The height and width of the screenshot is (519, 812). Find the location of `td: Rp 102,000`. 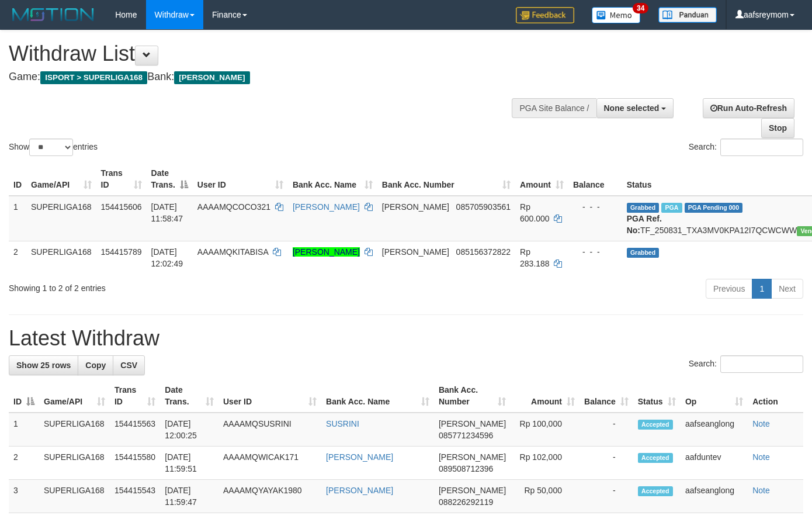

td: Rp 102,000 is located at coordinates (545, 463).